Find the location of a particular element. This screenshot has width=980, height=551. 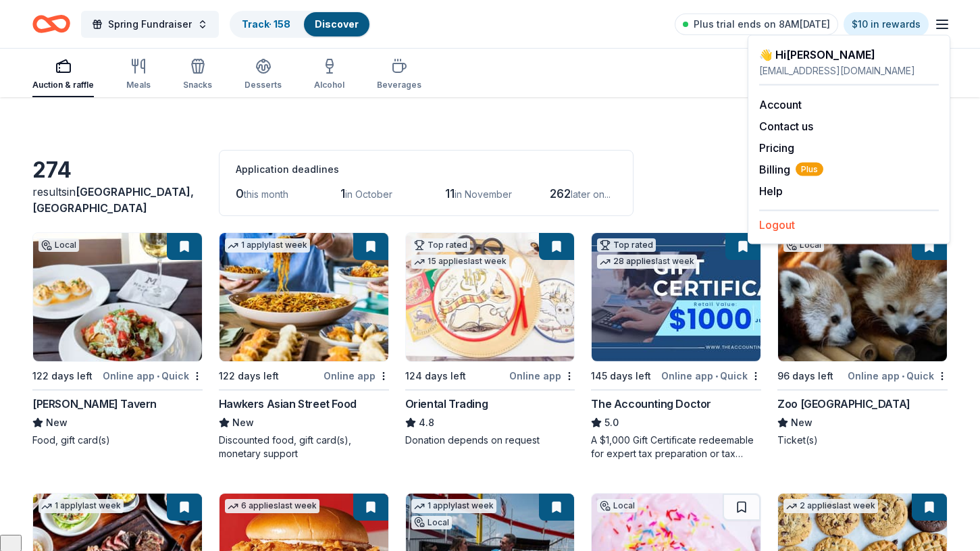

div: Alcohol is located at coordinates (329, 85).